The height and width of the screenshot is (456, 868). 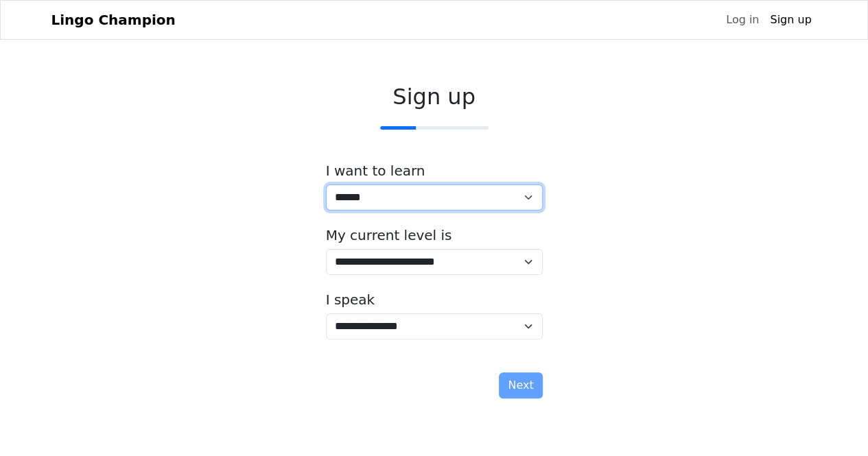 I want to click on label: My current level is, so click(x=389, y=235).